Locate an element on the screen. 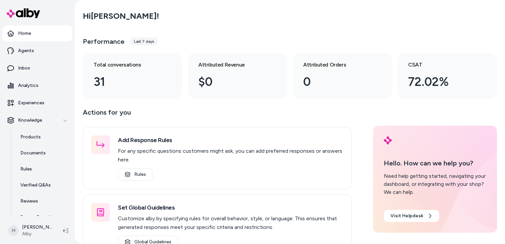 This screenshot has width=505, height=244. a: Home is located at coordinates (37, 33).